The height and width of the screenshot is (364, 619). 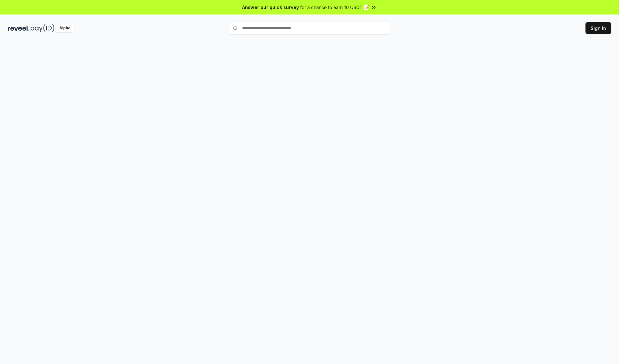 What do you see at coordinates (43, 28) in the screenshot?
I see `img: pay_id` at bounding box center [43, 28].